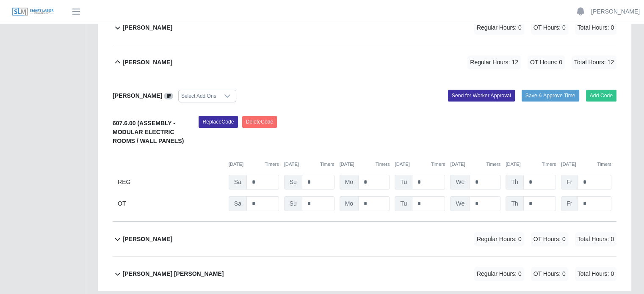  What do you see at coordinates (199, 96) in the screenshot?
I see `div: Select Add Ons` at bounding box center [199, 96].